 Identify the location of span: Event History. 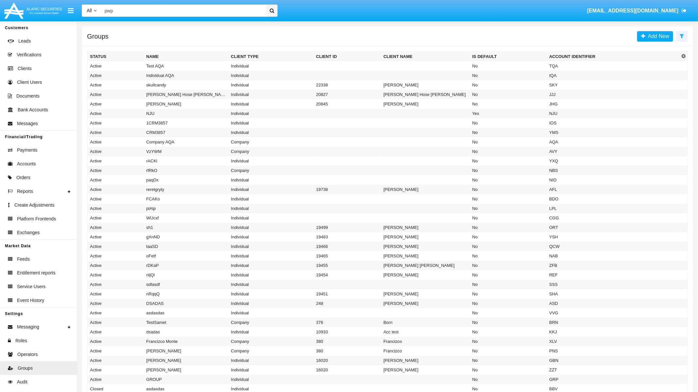
(30, 300).